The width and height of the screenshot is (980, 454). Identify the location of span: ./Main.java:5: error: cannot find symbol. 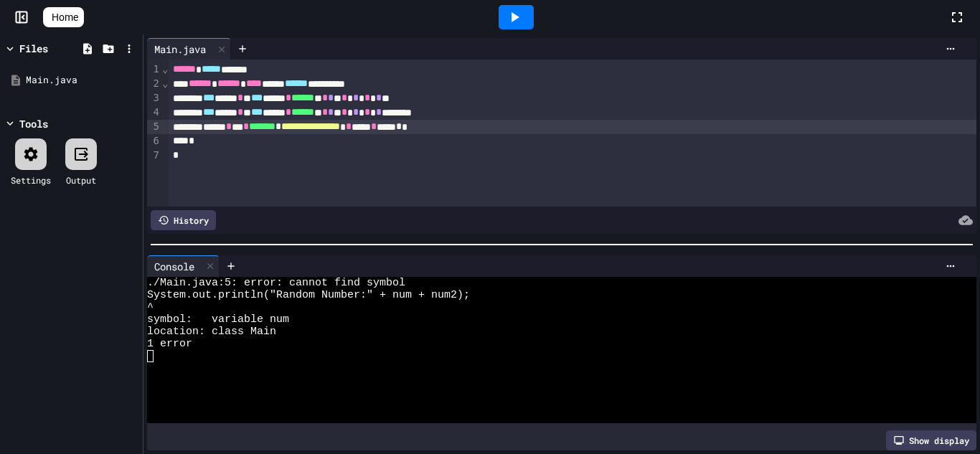
(276, 283).